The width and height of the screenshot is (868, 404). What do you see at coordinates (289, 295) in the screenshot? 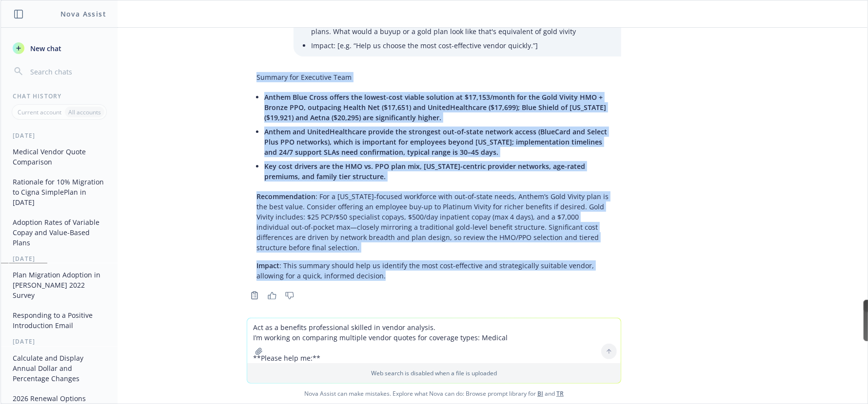
I see `button: Thumbs down` at bounding box center [289, 295].